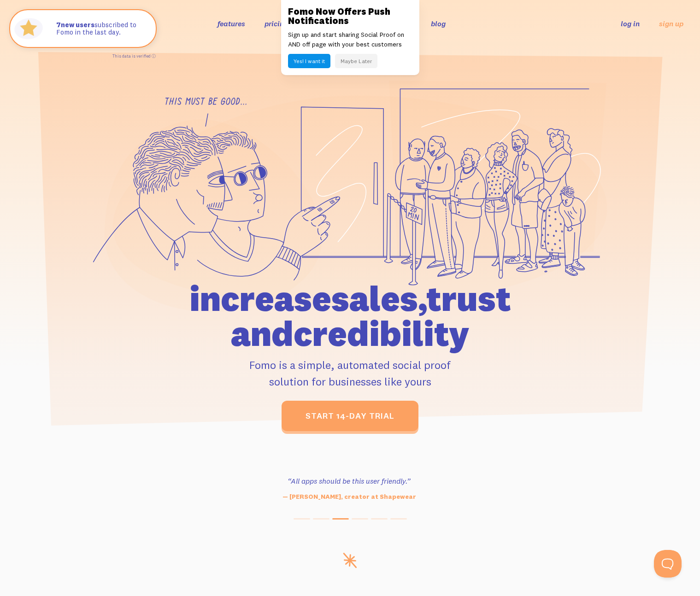 Image resolution: width=700 pixels, height=596 pixels. What do you see at coordinates (630, 24) in the screenshot?
I see `a: log in` at bounding box center [630, 24].